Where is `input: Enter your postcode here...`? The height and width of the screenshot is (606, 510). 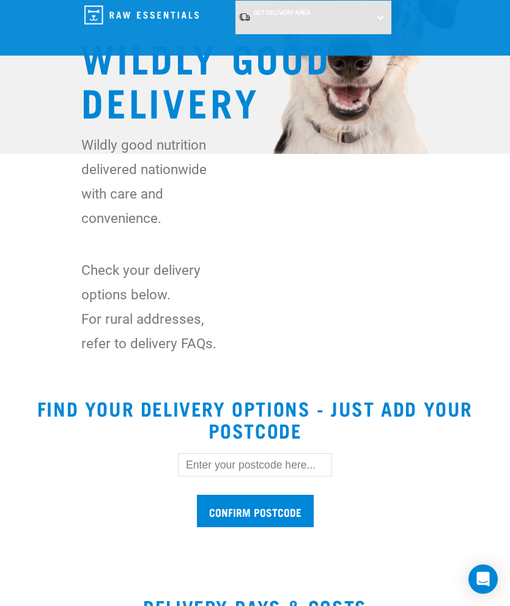
input: Enter your postcode here... is located at coordinates (255, 465).